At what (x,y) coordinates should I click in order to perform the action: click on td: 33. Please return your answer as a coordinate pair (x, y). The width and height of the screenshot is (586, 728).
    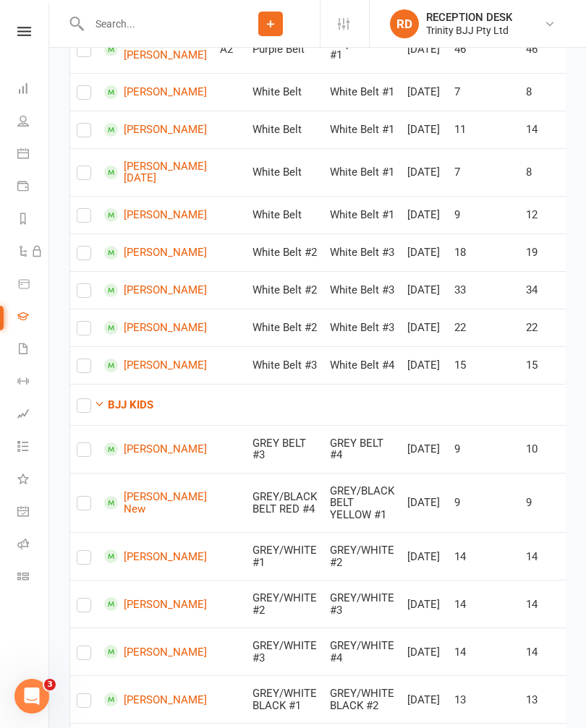
    Looking at the image, I should click on (484, 290).